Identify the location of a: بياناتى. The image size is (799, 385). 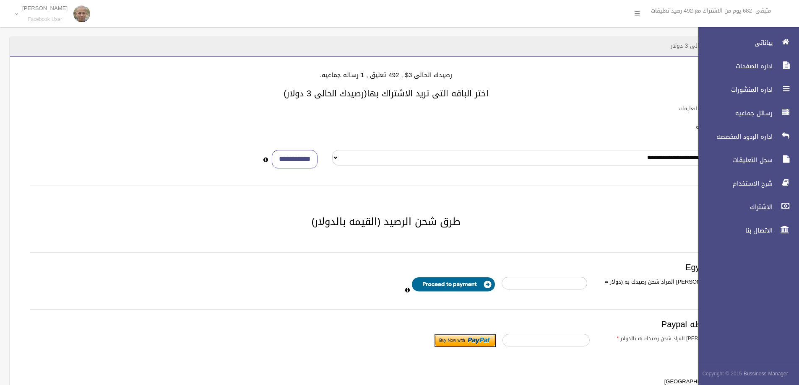
(745, 43).